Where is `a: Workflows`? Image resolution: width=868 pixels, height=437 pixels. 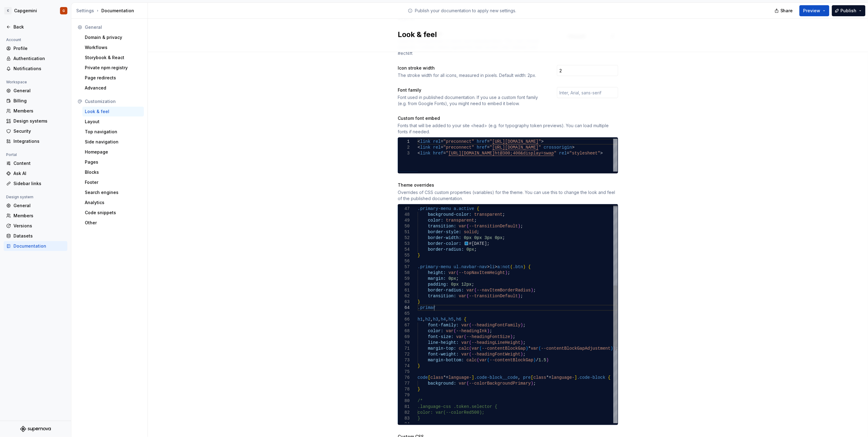 a: Workflows is located at coordinates (113, 48).